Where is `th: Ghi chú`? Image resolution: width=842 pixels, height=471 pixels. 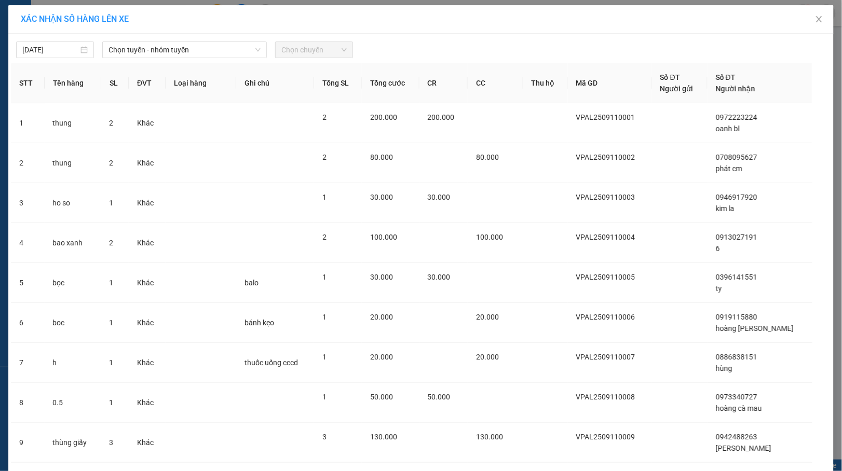
th: Ghi chú is located at coordinates (275, 83).